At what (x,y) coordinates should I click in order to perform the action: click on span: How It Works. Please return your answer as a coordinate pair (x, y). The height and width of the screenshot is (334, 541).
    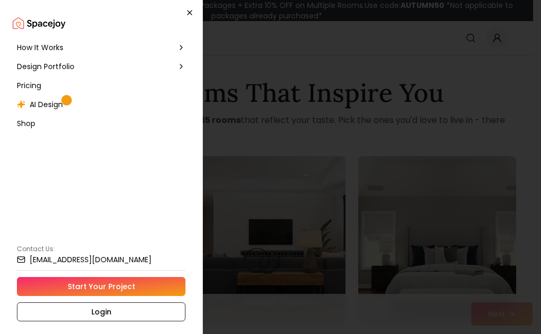
    Looking at the image, I should click on (40, 48).